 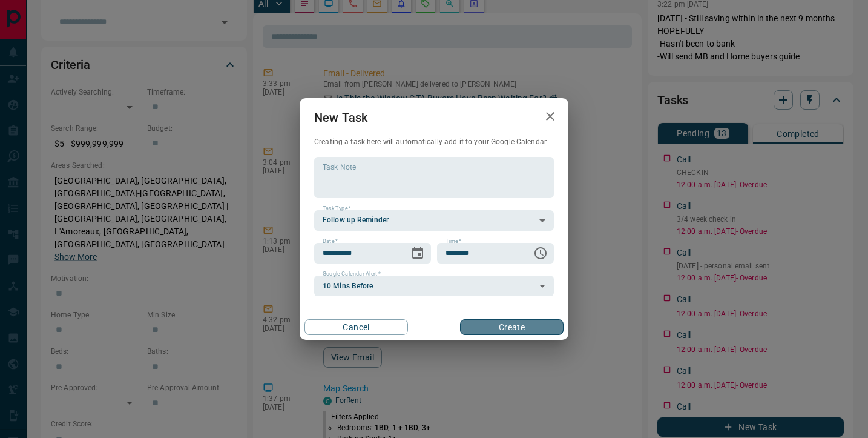 I want to click on label: Google Calendar Alert, so click(x=352, y=274).